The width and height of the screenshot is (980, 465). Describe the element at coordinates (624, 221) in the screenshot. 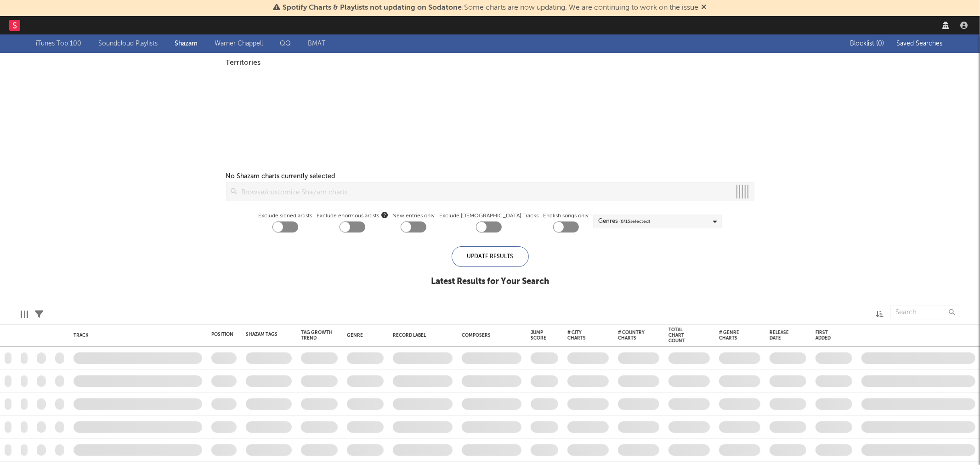

I see `div: Genres` at that location.